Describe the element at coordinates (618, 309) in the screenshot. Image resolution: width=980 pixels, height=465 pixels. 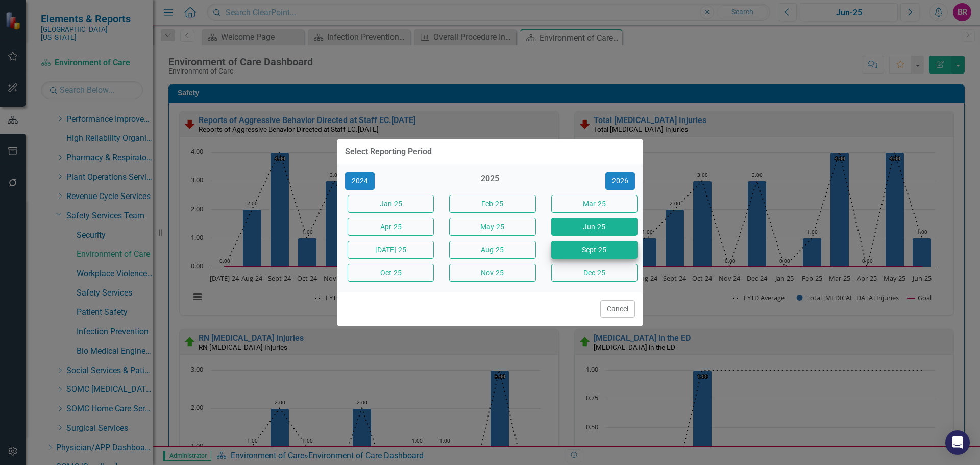
I see `button: Cancel` at that location.